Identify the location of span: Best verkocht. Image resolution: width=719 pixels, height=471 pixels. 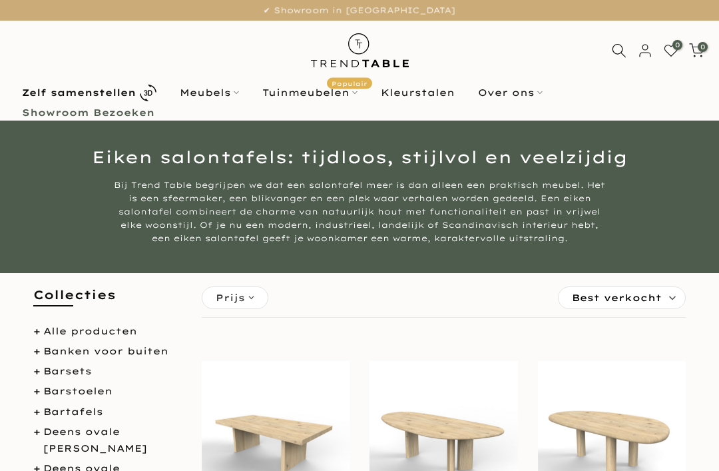
(617, 298).